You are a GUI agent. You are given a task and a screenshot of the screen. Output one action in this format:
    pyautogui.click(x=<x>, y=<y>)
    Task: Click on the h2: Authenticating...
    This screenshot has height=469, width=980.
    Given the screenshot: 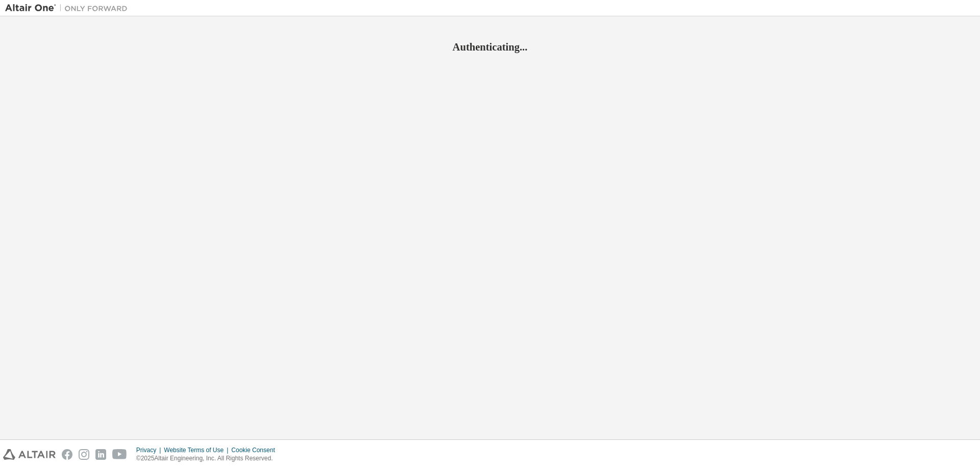 What is the action you would take?
    pyautogui.click(x=490, y=47)
    